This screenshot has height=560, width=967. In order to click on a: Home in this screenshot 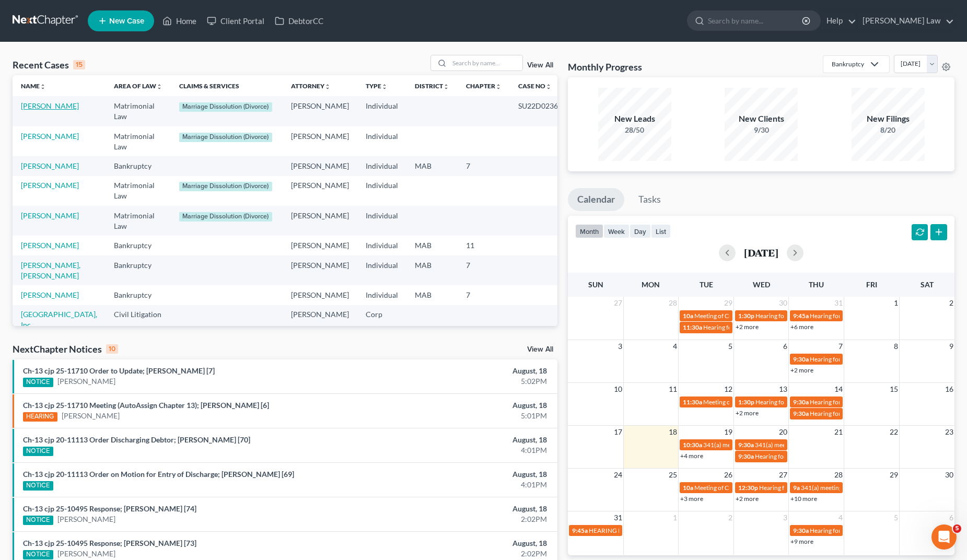, I will do `click(179, 21)`.